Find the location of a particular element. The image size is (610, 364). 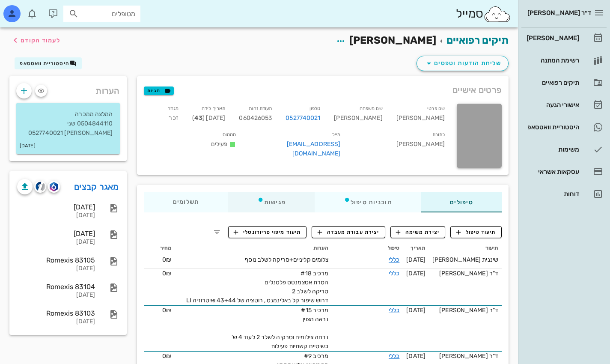

div: זכר is located at coordinates (162, 115).